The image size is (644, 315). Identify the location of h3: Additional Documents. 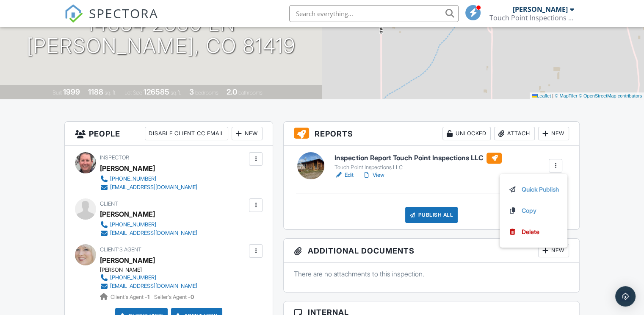
(431, 251).